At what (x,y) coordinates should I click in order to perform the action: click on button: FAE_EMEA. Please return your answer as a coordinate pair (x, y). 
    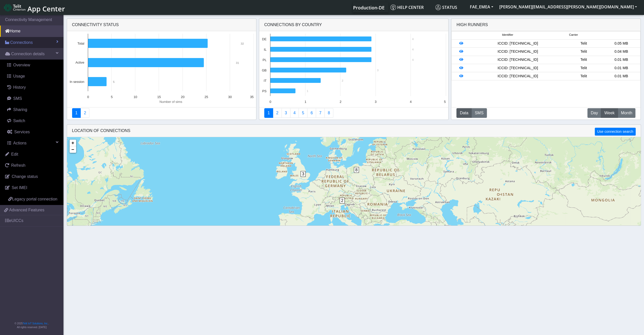
    Looking at the image, I should click on (481, 7).